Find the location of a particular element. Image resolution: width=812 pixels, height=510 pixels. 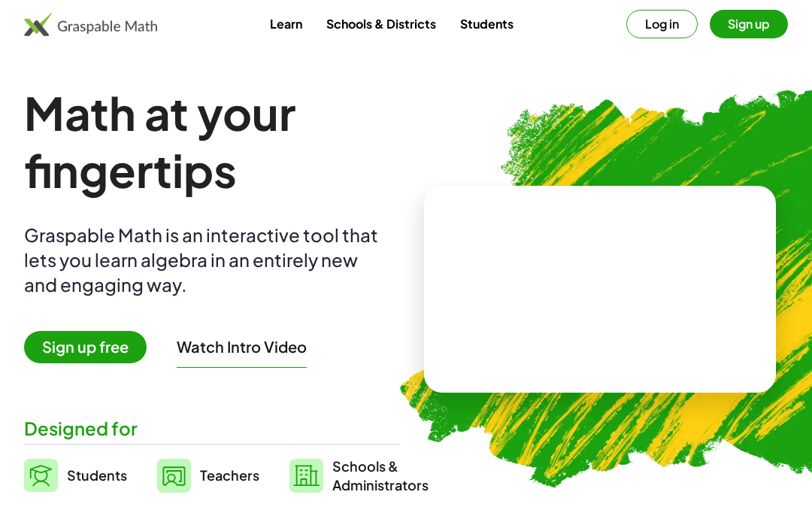

span: Teachers is located at coordinates (229, 475).